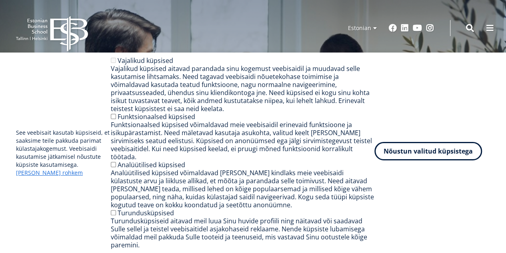  I want to click on a: Instagram, so click(430, 28).